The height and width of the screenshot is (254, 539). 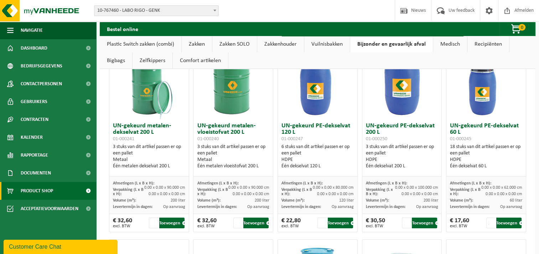 I want to click on div: Één metalen dekselvat 200 L, so click(x=149, y=166).